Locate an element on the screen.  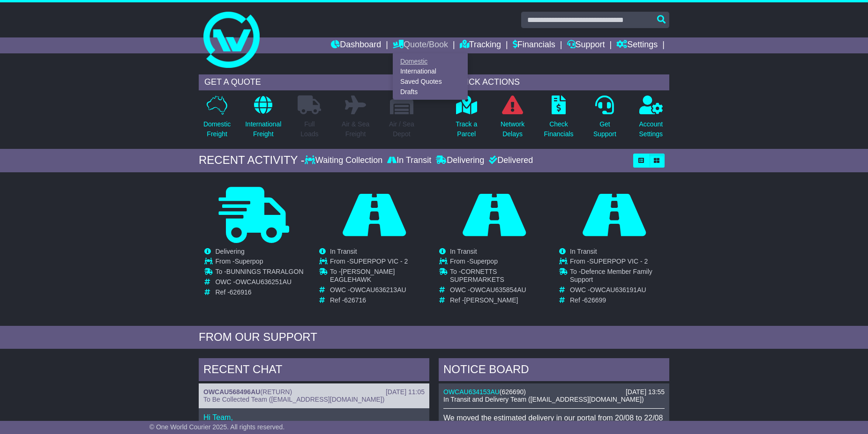
a: CheckFinancials is located at coordinates (559, 119).